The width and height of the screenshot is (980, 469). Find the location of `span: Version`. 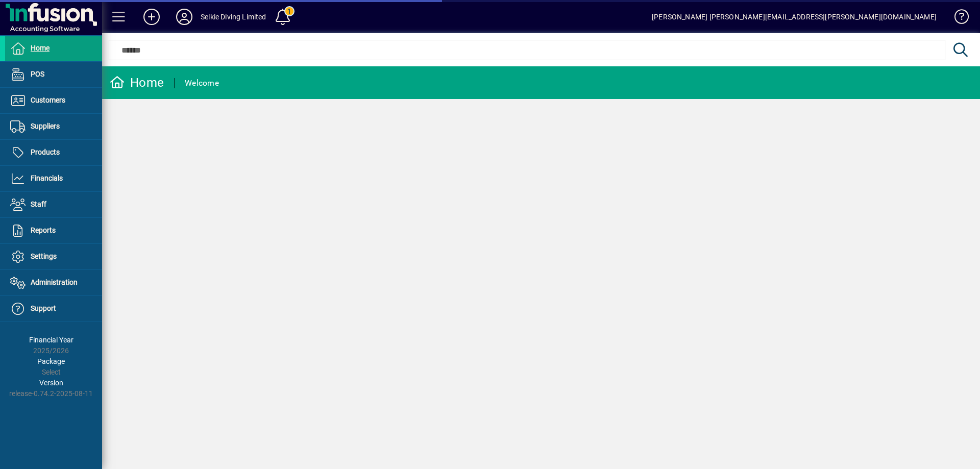

span: Version is located at coordinates (51, 382).